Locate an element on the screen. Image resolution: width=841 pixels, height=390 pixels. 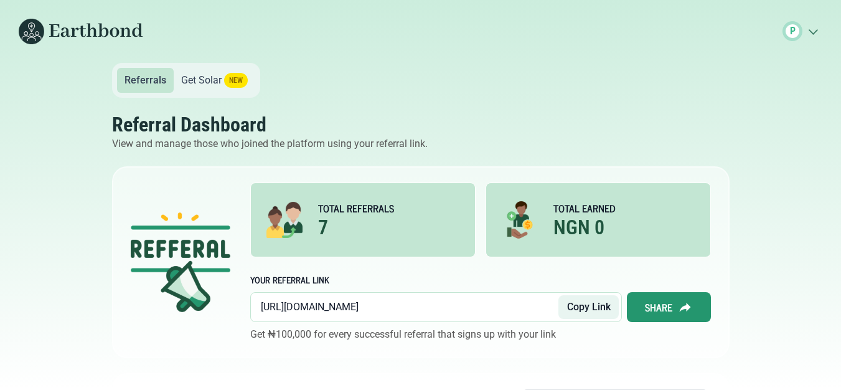
p: TOTAL EARNED is located at coordinates (585, 208).